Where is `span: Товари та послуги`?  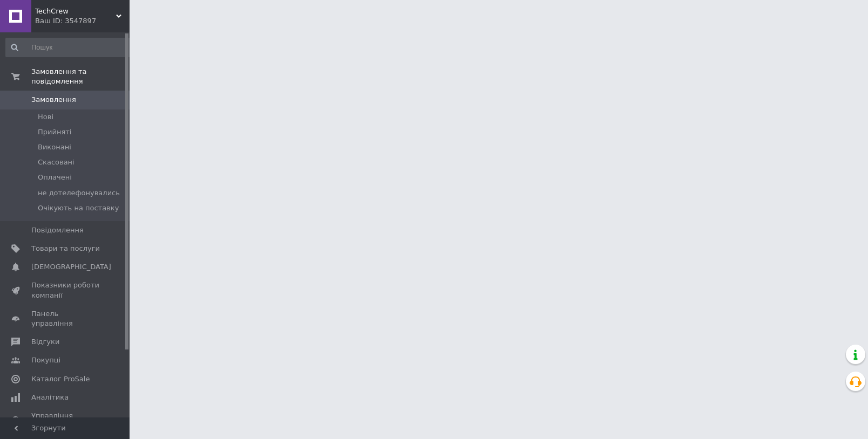
span: Товари та послуги is located at coordinates (66, 249).